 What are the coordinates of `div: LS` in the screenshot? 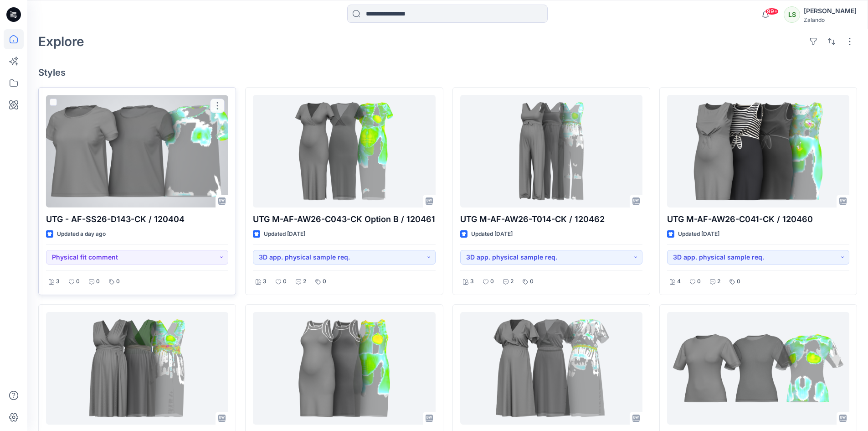 It's located at (792, 15).